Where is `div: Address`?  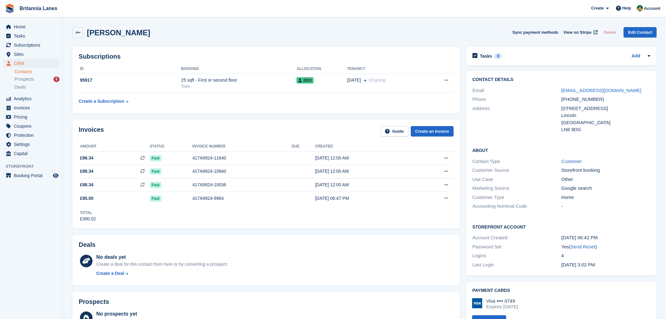 div: Address is located at coordinates (517, 119).